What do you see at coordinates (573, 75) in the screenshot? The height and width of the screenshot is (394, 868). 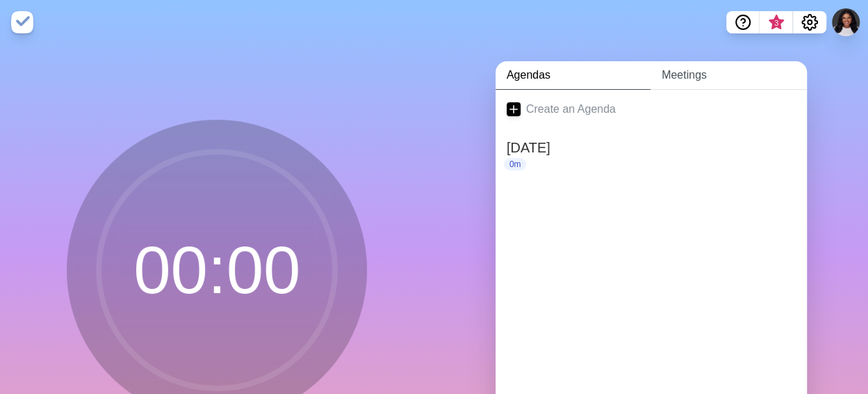 I see `a: Agendas` at bounding box center [573, 75].